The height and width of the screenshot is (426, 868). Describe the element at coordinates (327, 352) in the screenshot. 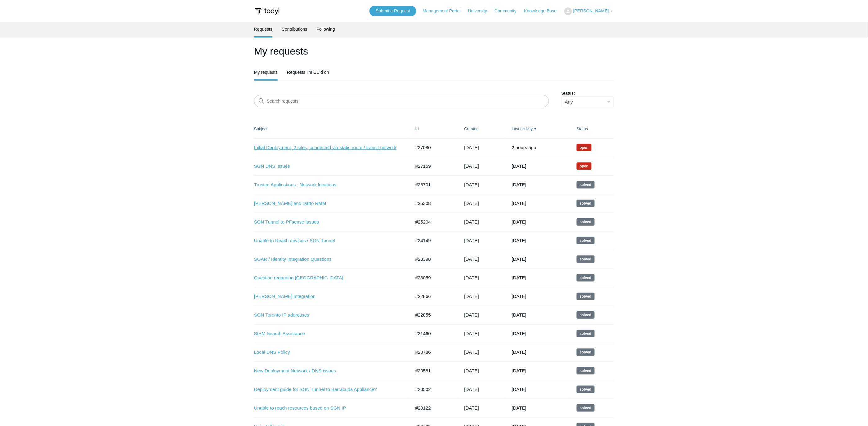

I see `a: Local DNS Policy` at that location.